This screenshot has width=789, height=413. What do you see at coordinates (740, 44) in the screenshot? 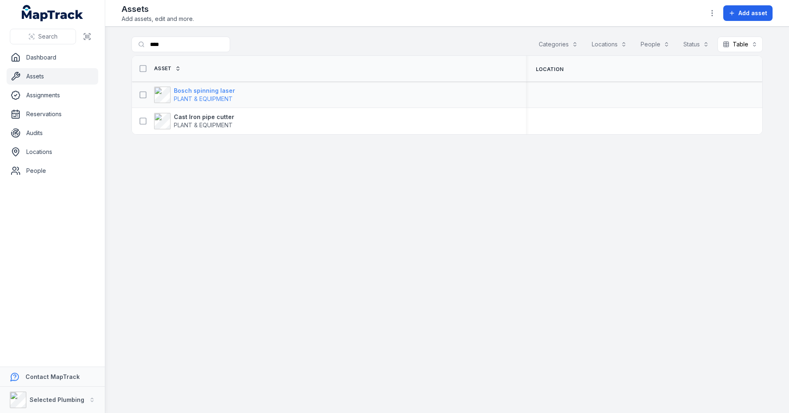
I see `button: Table` at bounding box center [740, 44].